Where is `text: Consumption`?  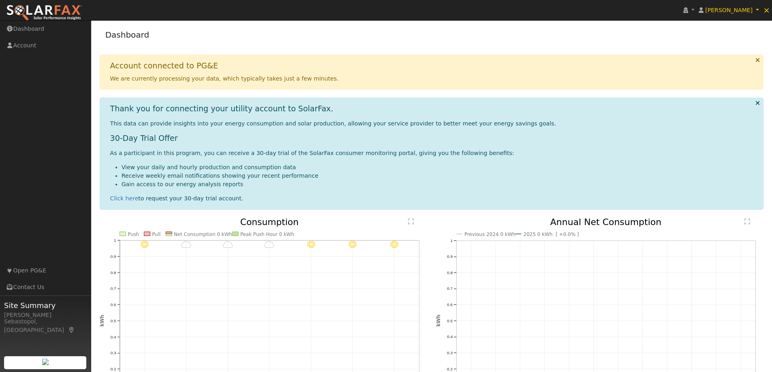 text: Consumption is located at coordinates (269, 222).